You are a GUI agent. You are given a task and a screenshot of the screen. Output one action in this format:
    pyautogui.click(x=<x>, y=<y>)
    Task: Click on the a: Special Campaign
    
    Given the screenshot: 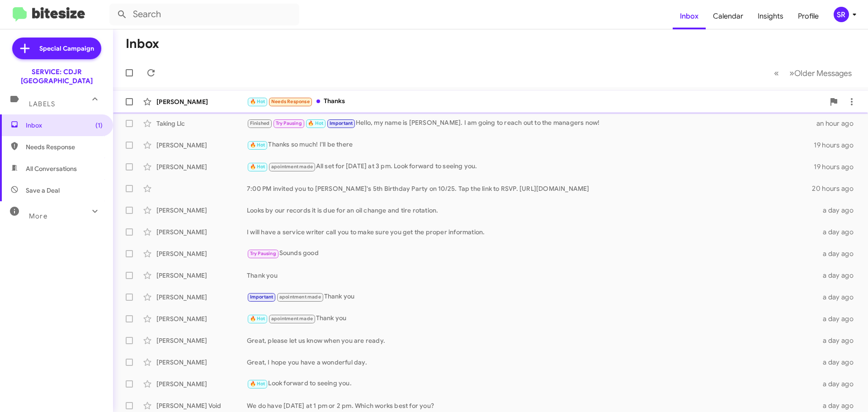 What is the action you would take?
    pyautogui.click(x=57, y=48)
    